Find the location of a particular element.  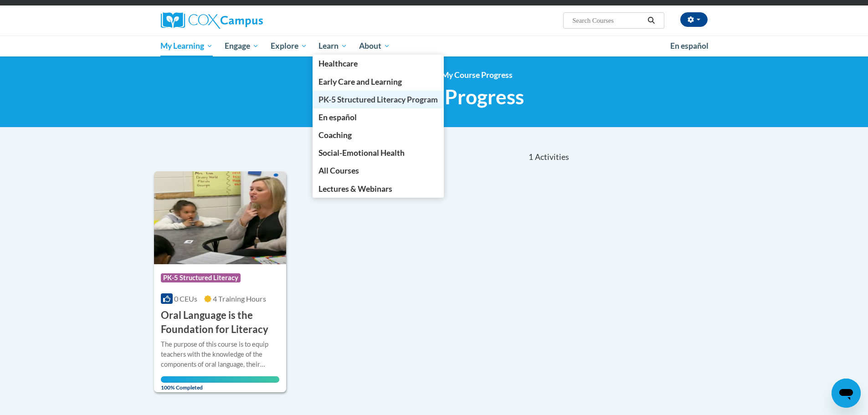

a: My Learning is located at coordinates (187, 46).